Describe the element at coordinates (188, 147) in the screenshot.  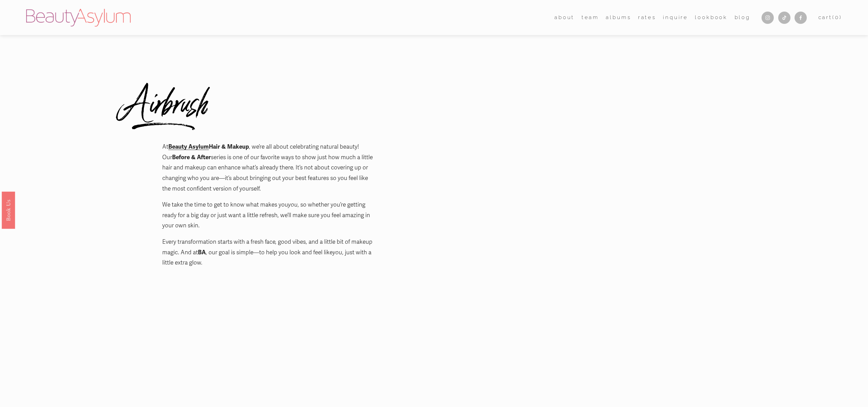
I see `strong: Beauty Asylum` at that location.